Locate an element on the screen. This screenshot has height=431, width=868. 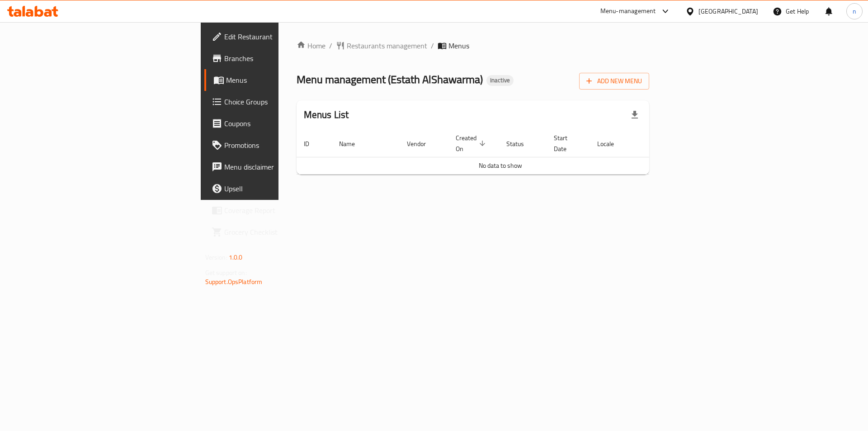
a: Menus is located at coordinates (275, 80).